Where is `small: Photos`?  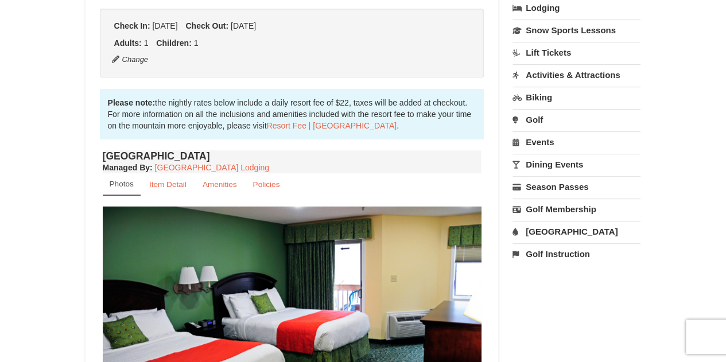
small: Photos is located at coordinates (122, 184).